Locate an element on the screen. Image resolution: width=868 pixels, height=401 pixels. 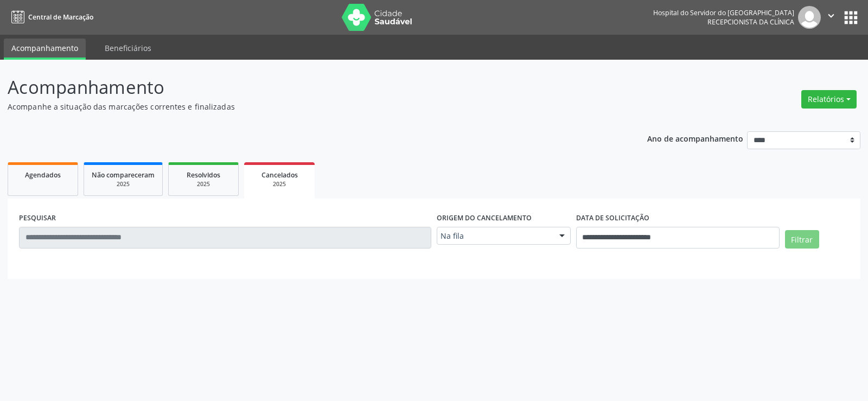
span: Central de Marcação is located at coordinates (61, 17).